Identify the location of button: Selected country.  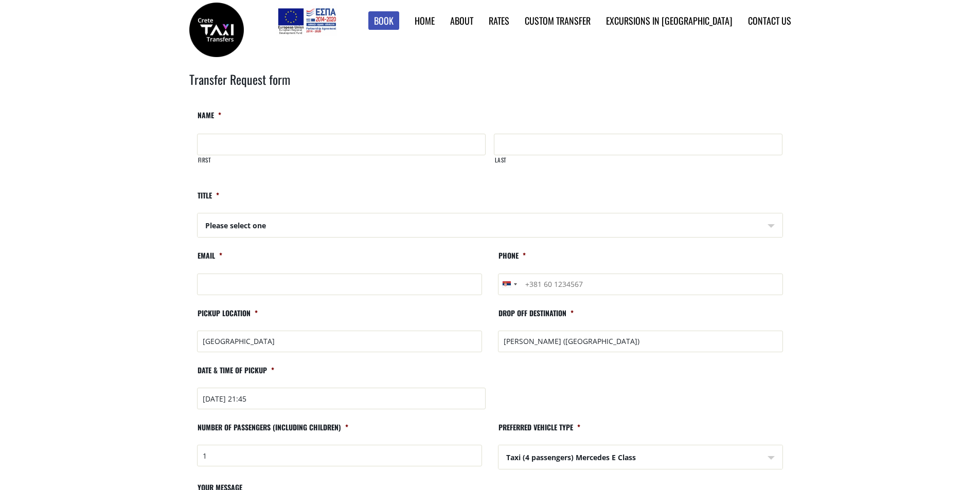
(509, 284).